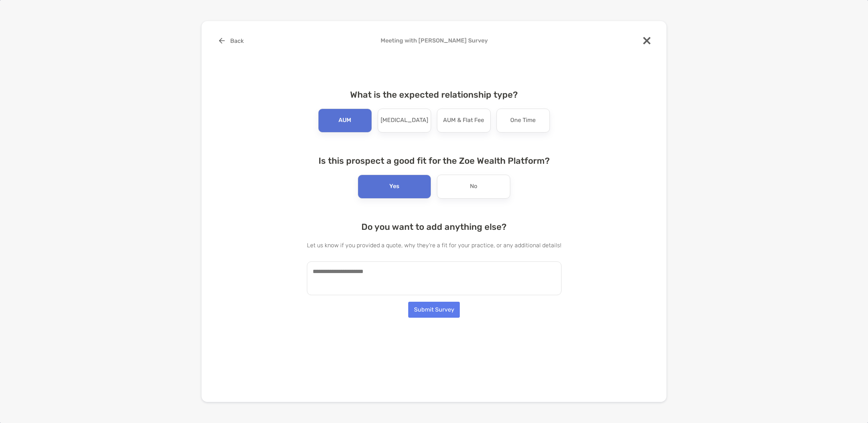  What do you see at coordinates (434, 227) in the screenshot?
I see `h4: Do you want to add anything else?` at bounding box center [434, 227].